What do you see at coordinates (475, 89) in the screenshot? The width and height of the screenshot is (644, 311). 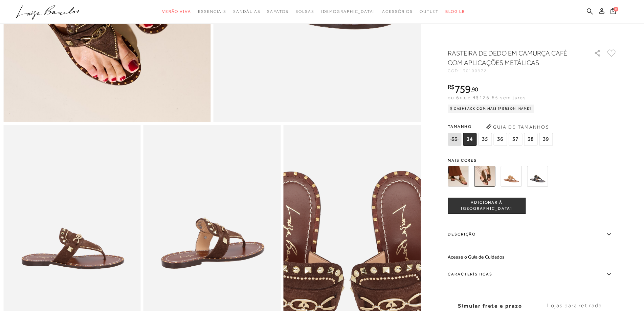 I see `span: 90` at bounding box center [475, 89].